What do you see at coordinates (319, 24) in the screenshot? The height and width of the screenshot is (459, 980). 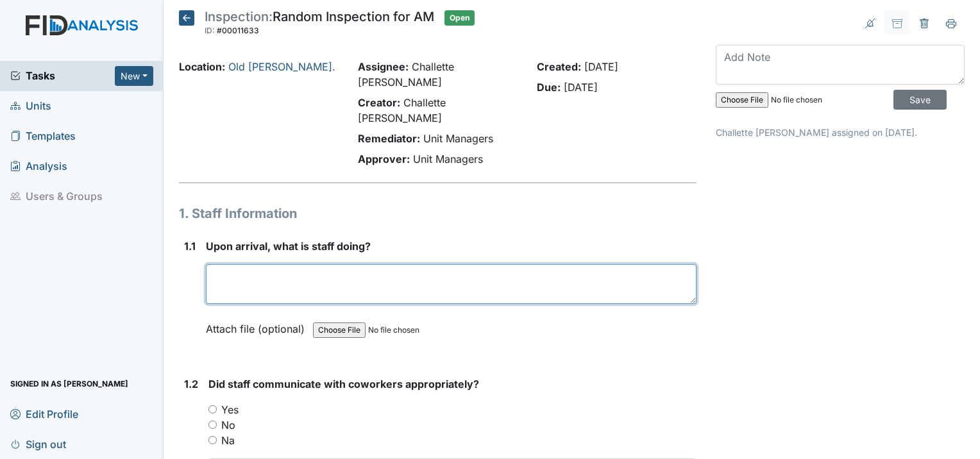 I see `div: Random Inspection for AM` at bounding box center [319, 24].